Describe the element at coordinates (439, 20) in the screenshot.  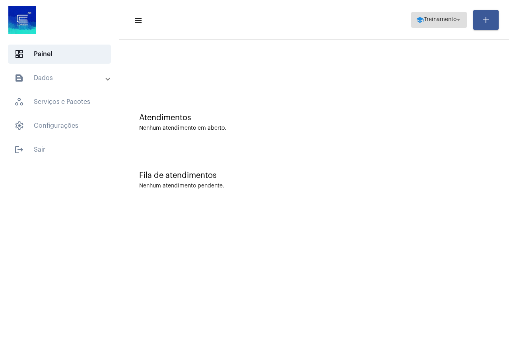
I see `button: Treinamento` at that location.